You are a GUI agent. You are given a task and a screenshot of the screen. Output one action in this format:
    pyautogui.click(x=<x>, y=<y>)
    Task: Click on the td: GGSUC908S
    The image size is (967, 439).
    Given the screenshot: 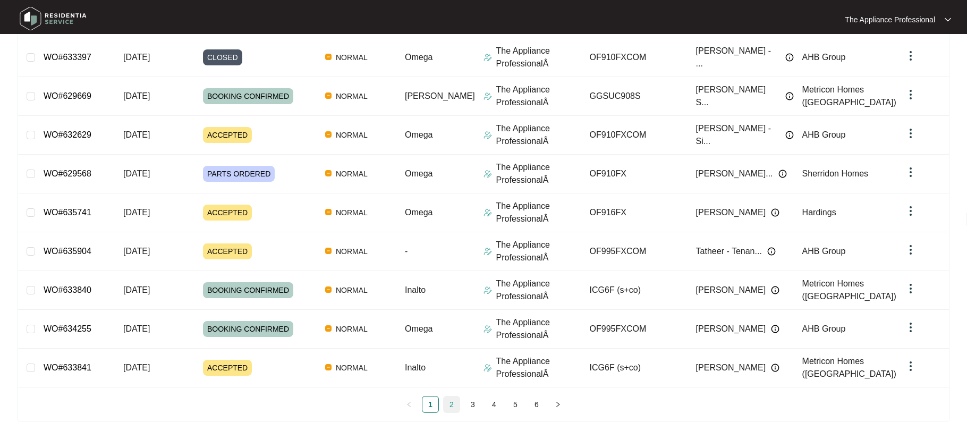 What is the action you would take?
    pyautogui.click(x=634, y=96)
    